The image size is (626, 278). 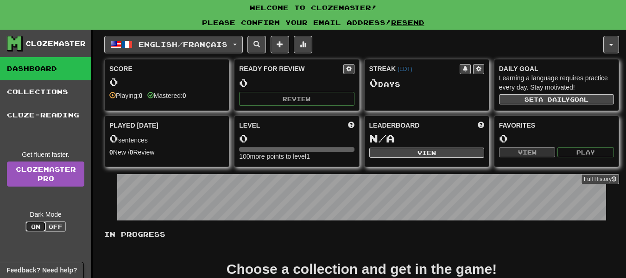 I want to click on span: N/A, so click(x=382, y=138).